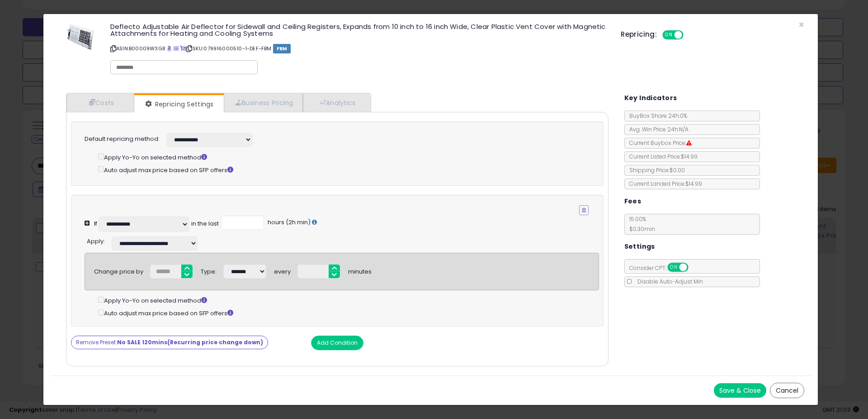 The image size is (868, 419). What do you see at coordinates (359, 30) in the screenshot?
I see `h3: Deflecto Adjustable Air Deflector for Sidewall and Ceiling Registers, Expands from 10 inch to 16 ...` at bounding box center [359, 30].